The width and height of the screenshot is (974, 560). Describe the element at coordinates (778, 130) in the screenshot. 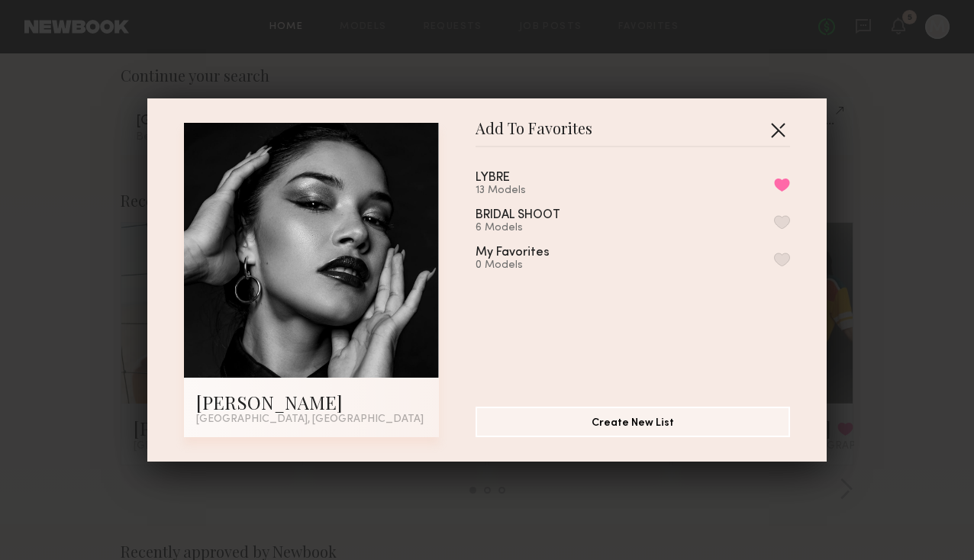

I see `button: Close` at that location.